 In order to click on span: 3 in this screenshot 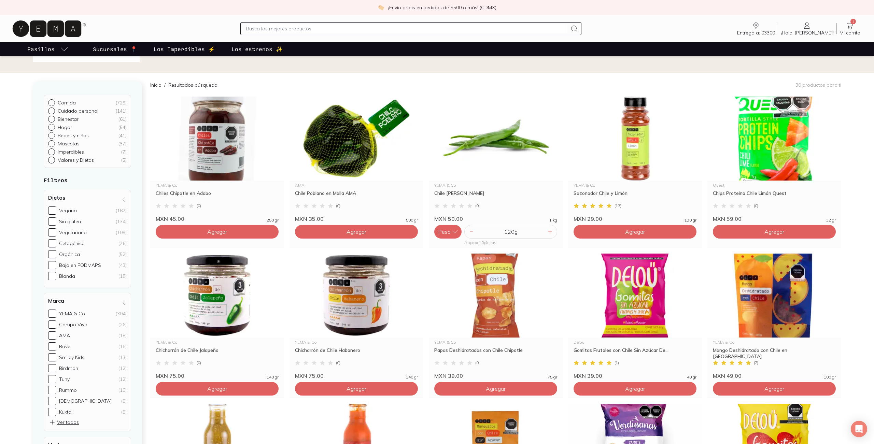, I will do `click(853, 21)`.